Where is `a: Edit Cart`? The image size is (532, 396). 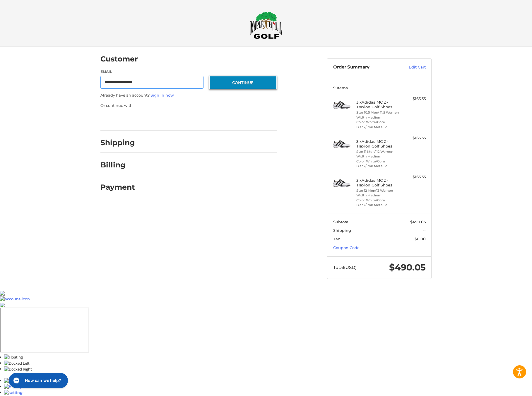 a: Edit Cart is located at coordinates (411, 67).